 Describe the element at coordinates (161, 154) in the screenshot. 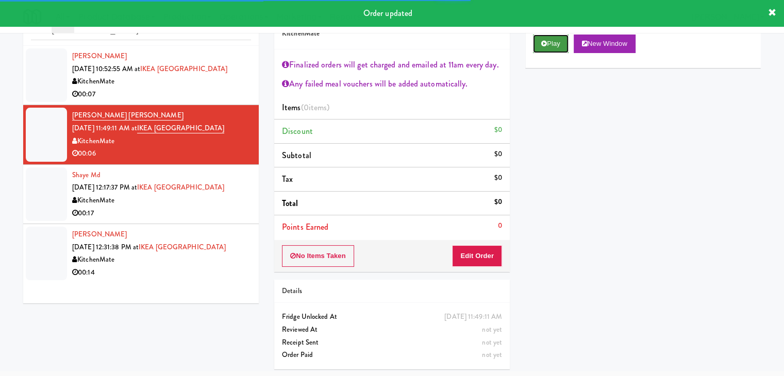

I see `div: 00:06` at that location.